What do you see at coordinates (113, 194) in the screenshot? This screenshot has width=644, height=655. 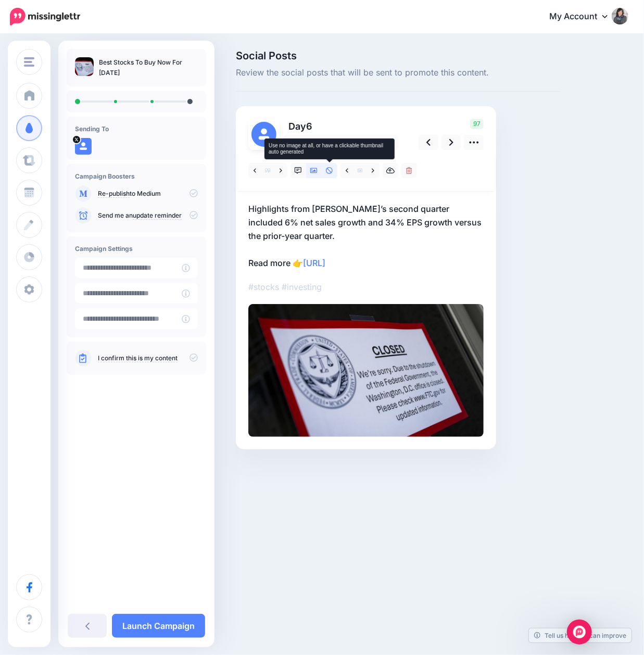 I see `a: Re-publish` at bounding box center [113, 194].